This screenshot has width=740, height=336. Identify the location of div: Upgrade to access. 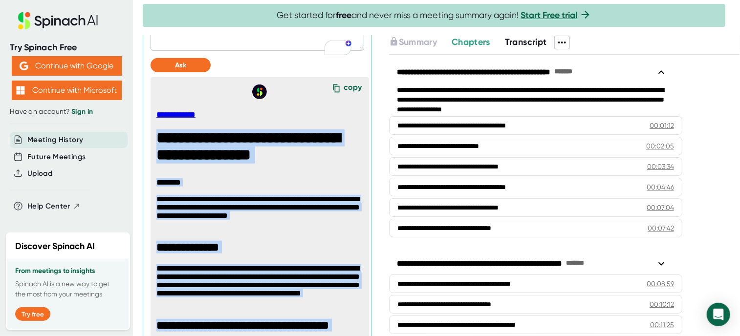
(420, 43).